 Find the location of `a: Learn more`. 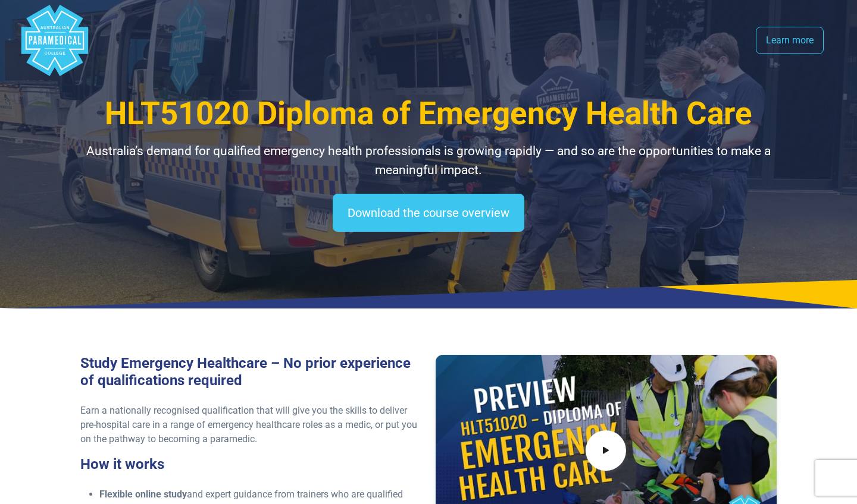

a: Learn more is located at coordinates (789, 41).